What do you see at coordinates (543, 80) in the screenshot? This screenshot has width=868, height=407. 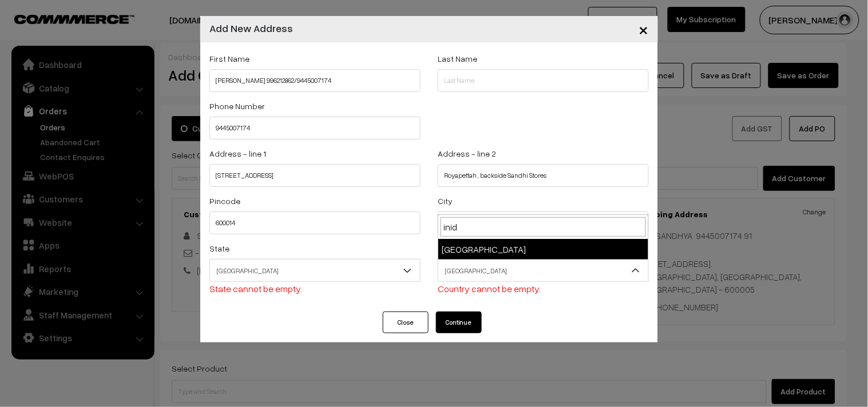 I see `input: Last Name` at bounding box center [543, 80].